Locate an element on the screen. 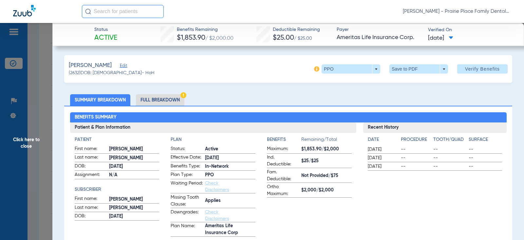  img: Zuub Logo is located at coordinates (24, 10).